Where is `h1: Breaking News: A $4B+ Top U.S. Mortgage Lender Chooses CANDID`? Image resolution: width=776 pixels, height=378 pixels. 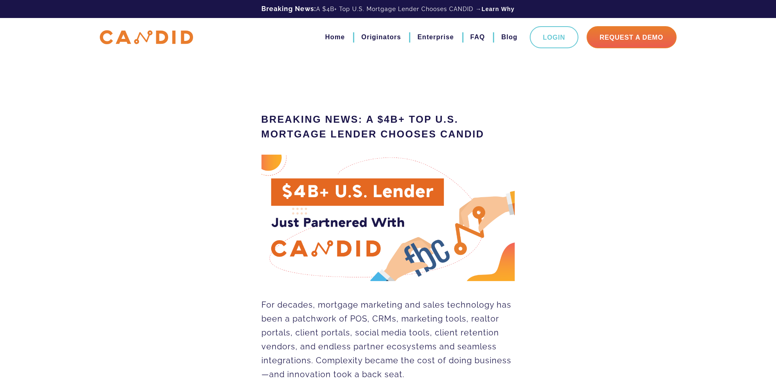
h1: Breaking News: A $4B+ Top U.S. Mortgage Lender Chooses CANDID is located at coordinates (388, 127).